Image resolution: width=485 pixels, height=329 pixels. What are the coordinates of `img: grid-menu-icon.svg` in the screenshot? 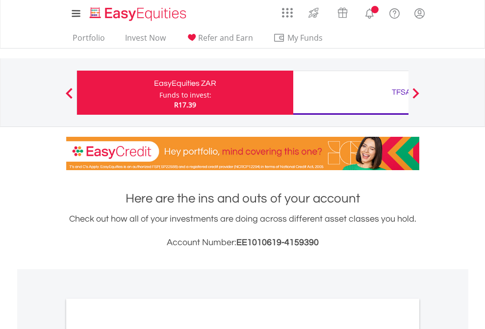 It's located at (287, 13).